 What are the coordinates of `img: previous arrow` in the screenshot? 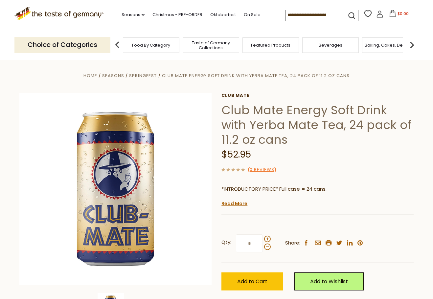 It's located at (117, 45).